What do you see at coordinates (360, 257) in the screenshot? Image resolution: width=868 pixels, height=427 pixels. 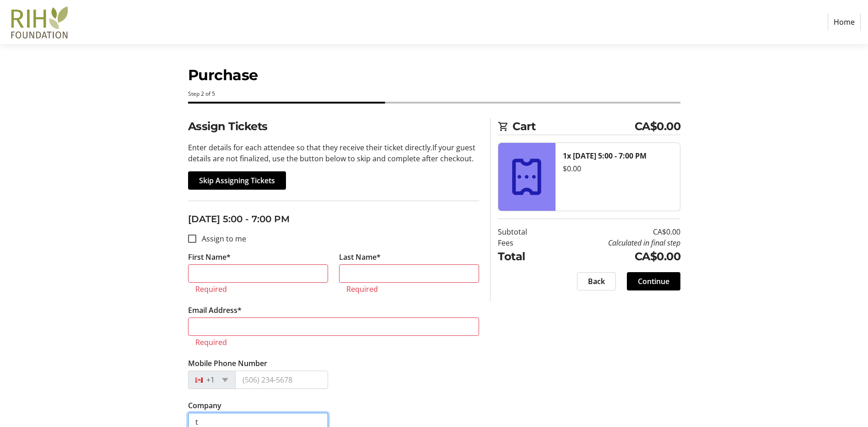 I see `label: Last Name*` at bounding box center [360, 257].